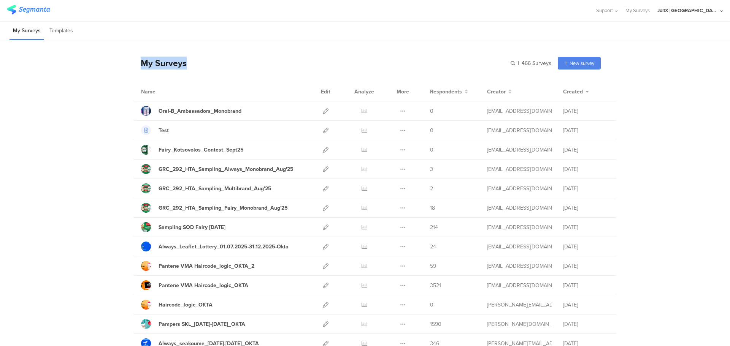 The image size is (730, 346). I want to click on li: Templates, so click(61, 31).